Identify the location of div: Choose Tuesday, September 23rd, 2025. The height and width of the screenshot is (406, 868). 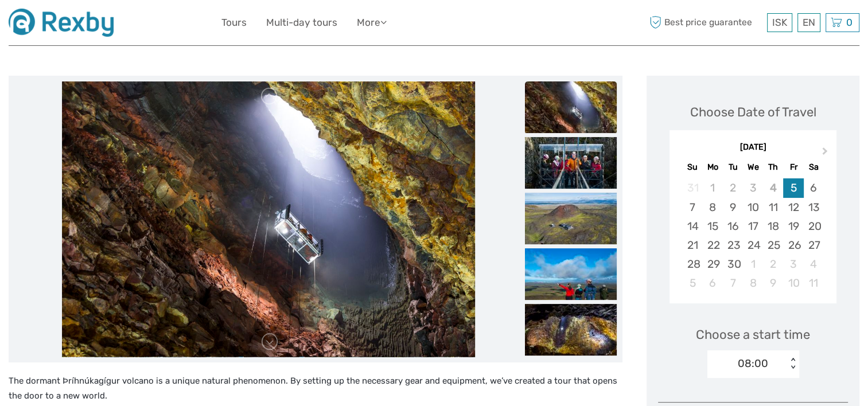
(732, 245).